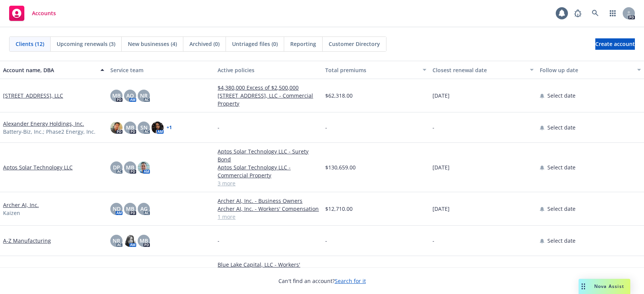 This screenshot has width=644, height=294. Describe the element at coordinates (255, 43) in the screenshot. I see `span: Untriaged files (0)` at that location.